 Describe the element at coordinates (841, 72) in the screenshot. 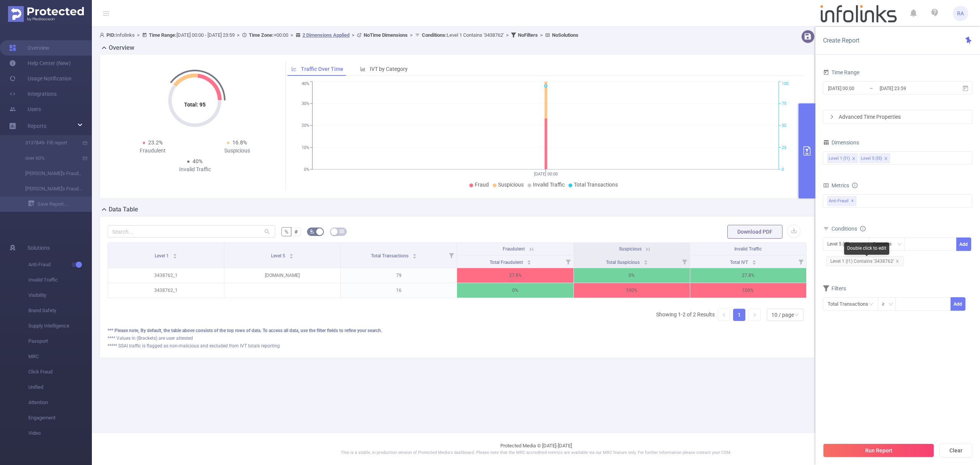

I see `span: Time Range` at that location.